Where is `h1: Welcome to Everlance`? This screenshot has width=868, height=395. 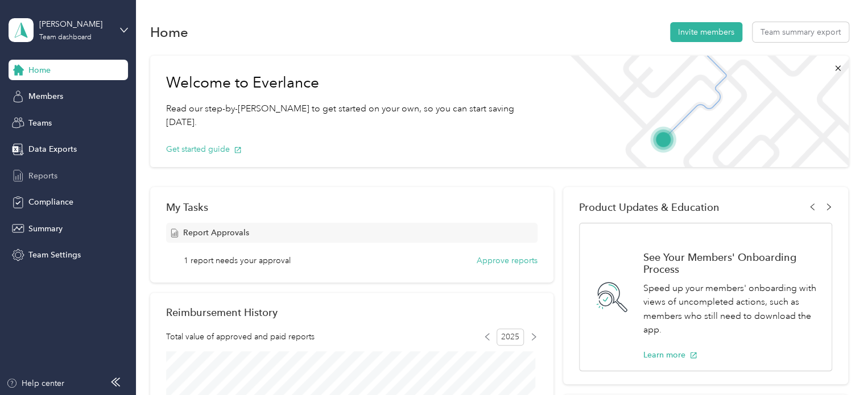
h1: Welcome to Everlance is located at coordinates (354, 83).